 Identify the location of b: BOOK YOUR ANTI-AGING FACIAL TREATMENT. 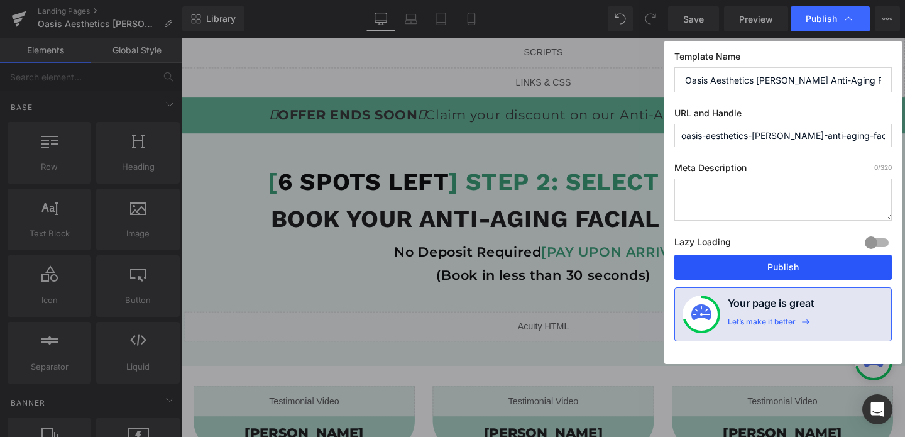
(380, 190).